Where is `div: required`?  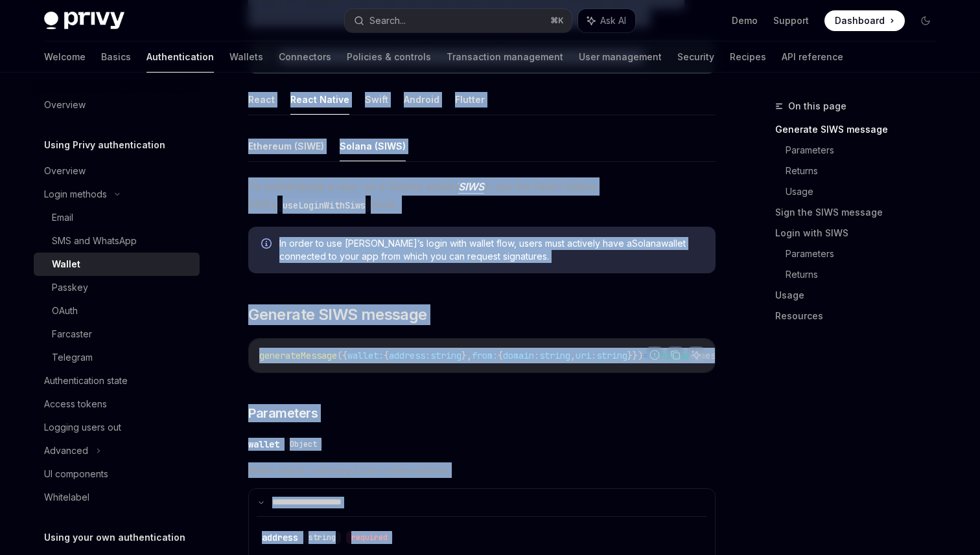
div: required is located at coordinates (369, 537).